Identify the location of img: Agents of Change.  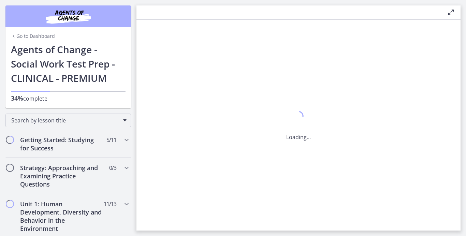
(68, 16).